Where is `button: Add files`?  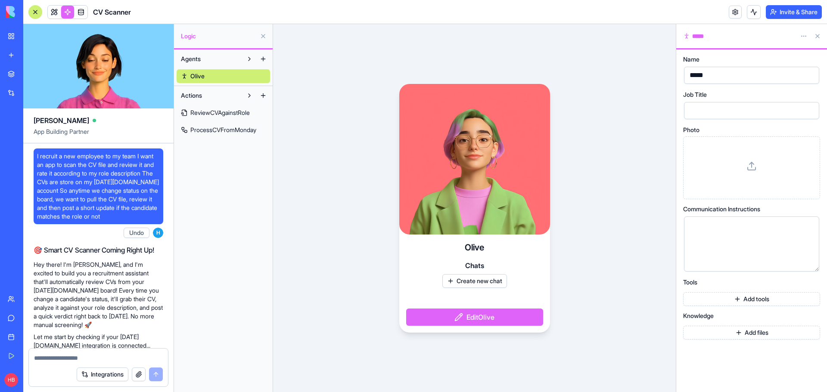
button: Add files is located at coordinates (751, 333).